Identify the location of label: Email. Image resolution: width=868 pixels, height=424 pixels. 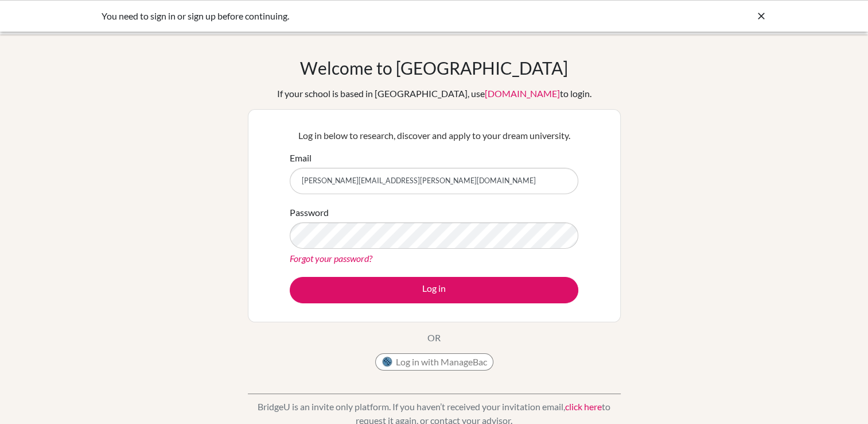
(301, 158).